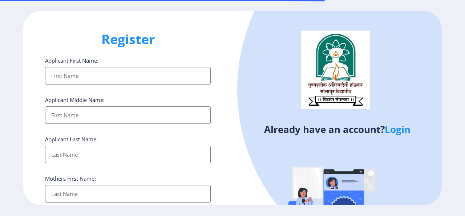 The image size is (465, 216). What do you see at coordinates (72, 60) in the screenshot?
I see `label: Applicant First Name:` at bounding box center [72, 60].